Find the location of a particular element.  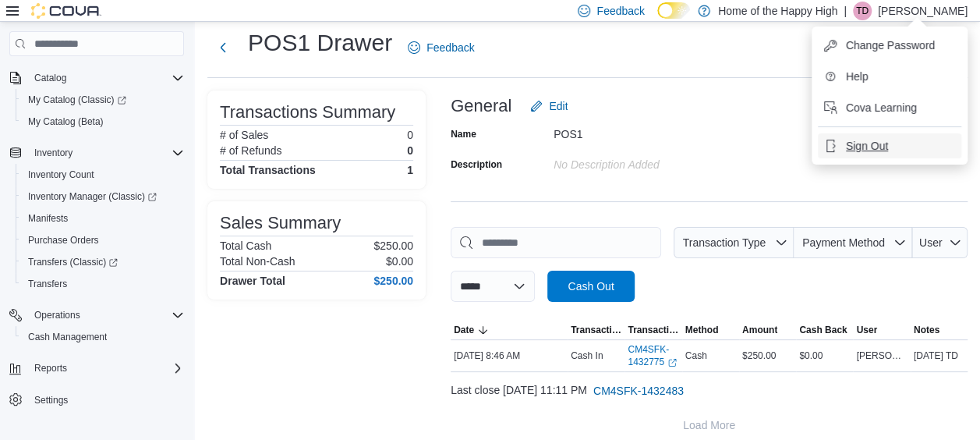

button: Inventory Count is located at coordinates (103, 174).